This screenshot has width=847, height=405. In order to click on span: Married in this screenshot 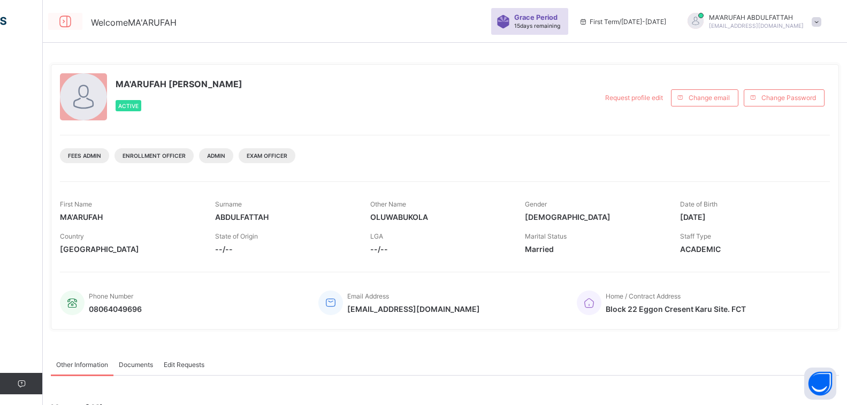, I will do `click(594, 249)`.